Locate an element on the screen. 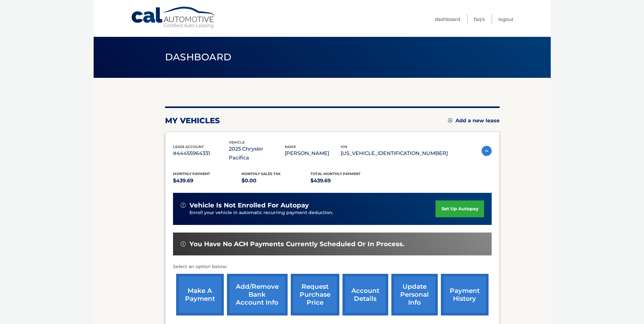  a: account details is located at coordinates (365, 295).